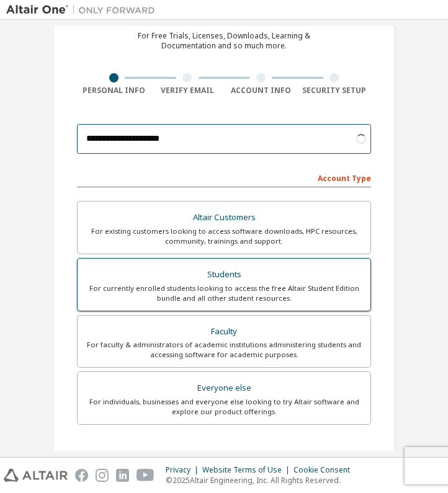 This screenshot has width=448, height=493. I want to click on div: Faculty, so click(224, 332).